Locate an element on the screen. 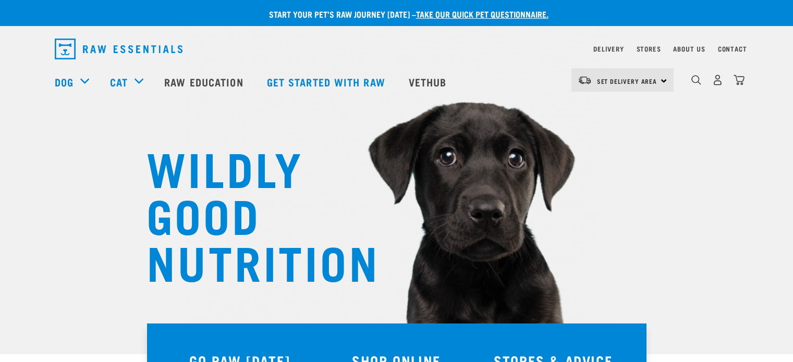 The width and height of the screenshot is (793, 362). a: Delivery is located at coordinates (608, 48).